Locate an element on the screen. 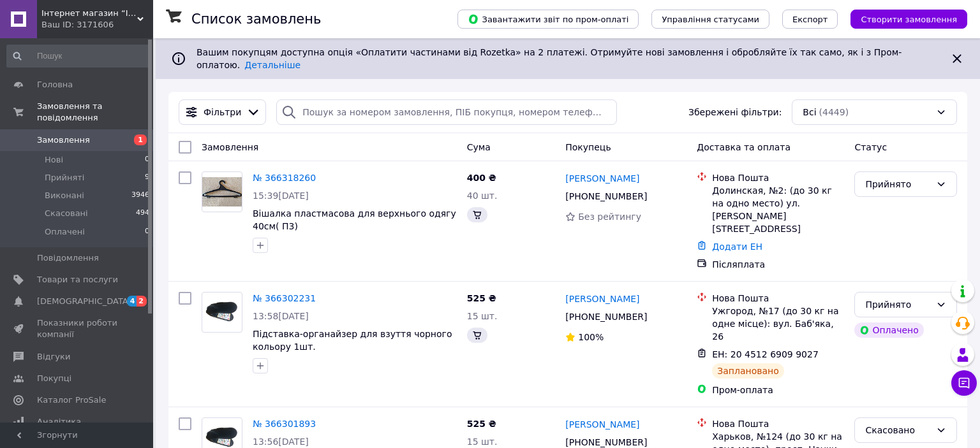 This screenshot has height=448, width=980. h1: Список замовлень is located at coordinates (256, 19).